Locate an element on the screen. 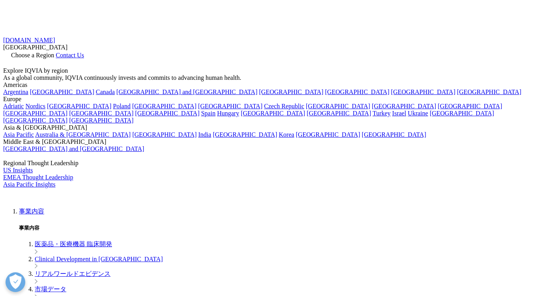 The height and width of the screenshot is (296, 551). div: As a global community, IQVIA continuously invests and commits to advancing human health. is located at coordinates (275, 78).